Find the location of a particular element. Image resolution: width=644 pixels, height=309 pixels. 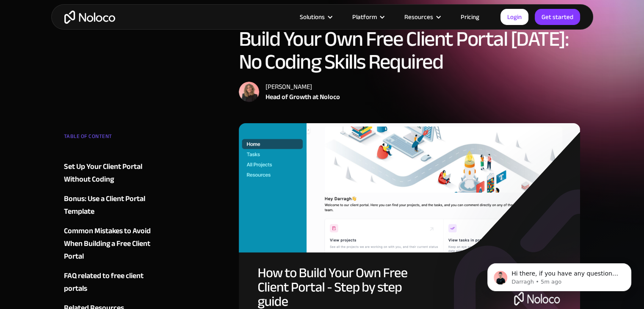

a: Common Mistakes to Avoid When Building a Free Client Portal is located at coordinates (115, 244).